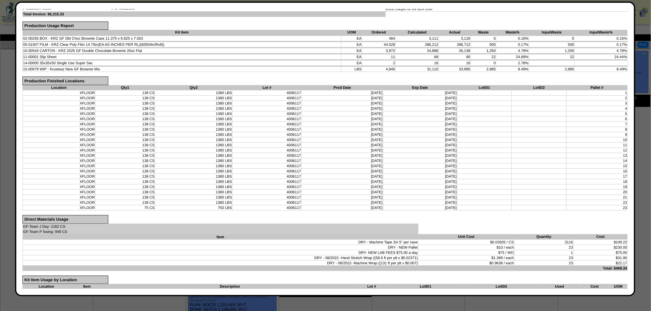 The height and width of the screenshot is (311, 651). I want to click on td: 02-00255 BOX - KRZ GF Dbl Choc Brownie Case 11.375 x 6.625 x 7.563, so click(182, 38).